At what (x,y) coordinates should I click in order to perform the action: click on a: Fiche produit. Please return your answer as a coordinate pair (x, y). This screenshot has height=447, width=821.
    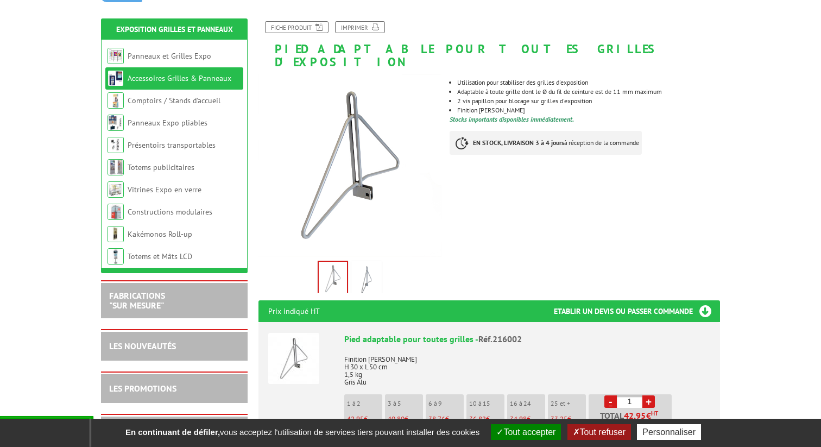
    Looking at the image, I should click on (297, 27).